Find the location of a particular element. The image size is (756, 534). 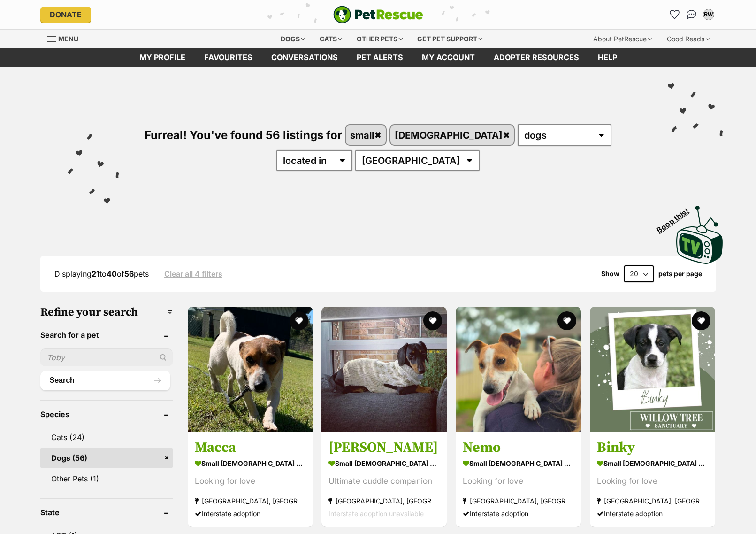

img: Walter - Dachshund (Smooth Haired) Dog is located at coordinates (384, 369).